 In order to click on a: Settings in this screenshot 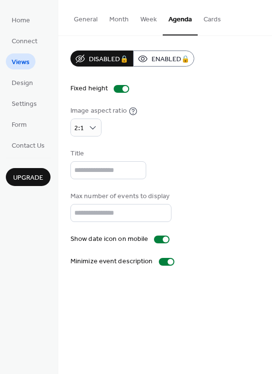, I will do `click(24, 103)`.